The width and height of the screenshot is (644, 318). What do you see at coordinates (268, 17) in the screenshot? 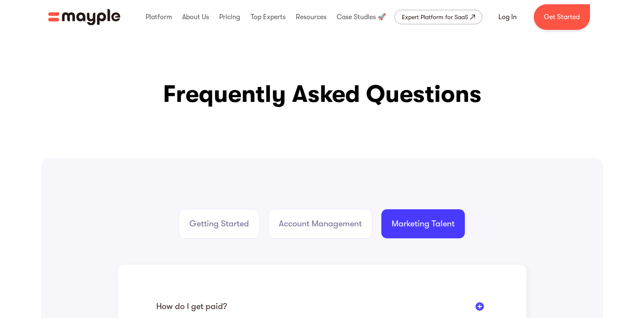
I see `div: Top Experts` at bounding box center [268, 17].